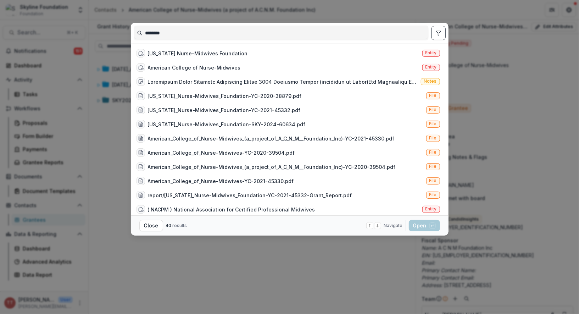 This screenshot has height=314, width=579. What do you see at coordinates (221, 153) in the screenshot?
I see `div: American_College_of_Nurse-Midwives-YC-2020-39504.pdf` at bounding box center [221, 153].